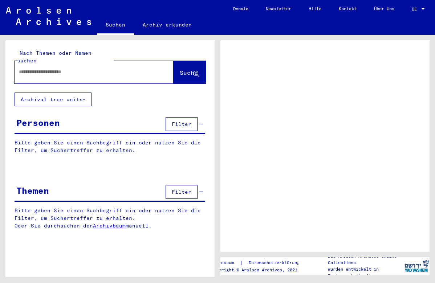 This screenshot has width=435, height=283. What do you see at coordinates (415, 9) in the screenshot?
I see `span: DE` at bounding box center [415, 9].